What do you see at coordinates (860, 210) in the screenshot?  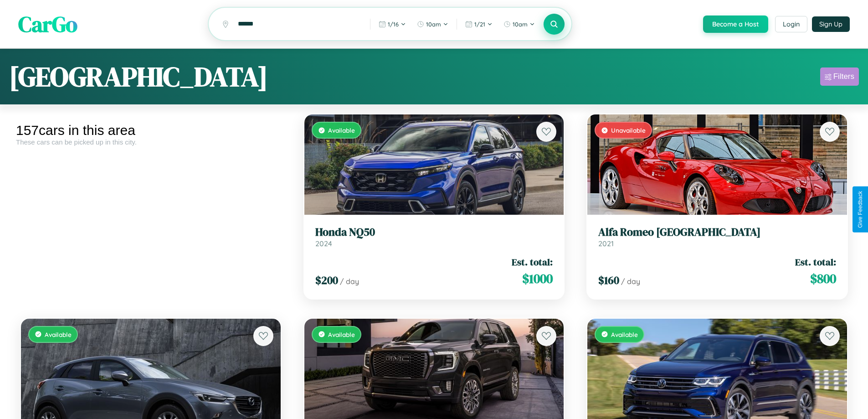 I see `div: Give Feedback` at bounding box center [860, 210].